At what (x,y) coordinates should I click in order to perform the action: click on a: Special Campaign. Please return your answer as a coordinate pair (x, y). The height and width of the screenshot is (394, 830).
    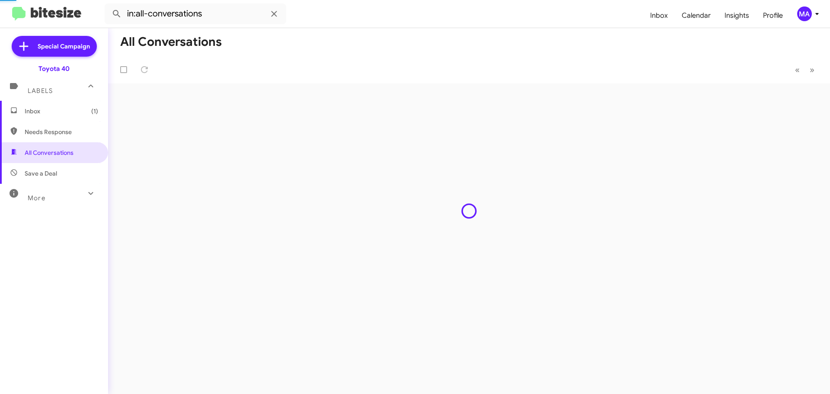
    Looking at the image, I should click on (54, 46).